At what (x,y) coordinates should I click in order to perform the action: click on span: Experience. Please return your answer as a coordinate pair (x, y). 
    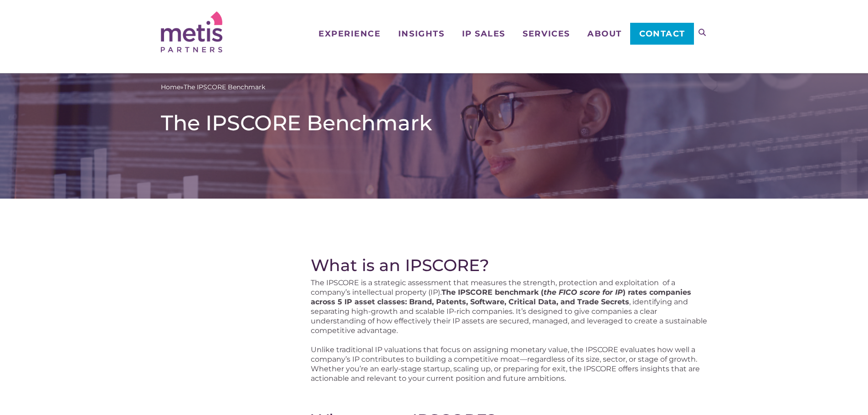
    Looking at the image, I should click on (350, 34).